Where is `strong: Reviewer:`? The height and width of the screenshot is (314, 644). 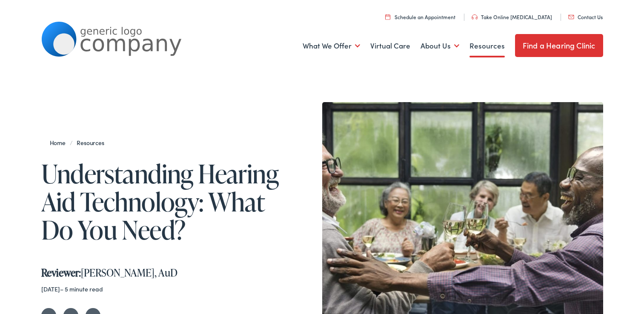 strong: Reviewer: is located at coordinates (61, 272).